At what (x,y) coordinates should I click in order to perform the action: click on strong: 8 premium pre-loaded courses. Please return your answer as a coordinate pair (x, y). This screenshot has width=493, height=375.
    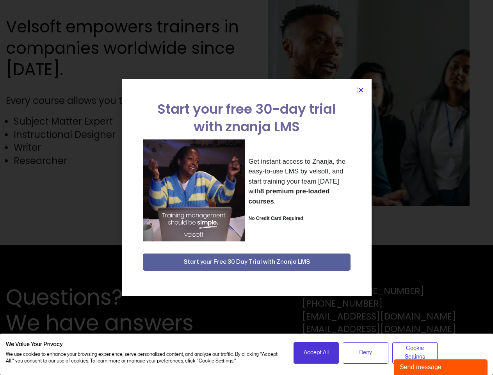
    Looking at the image, I should click on (289, 196).